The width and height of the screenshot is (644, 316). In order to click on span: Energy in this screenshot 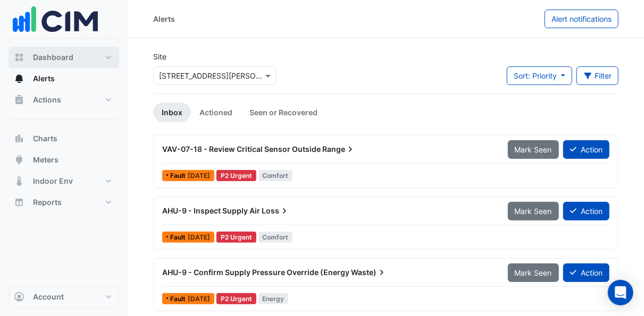, I will do `click(273, 298)`.